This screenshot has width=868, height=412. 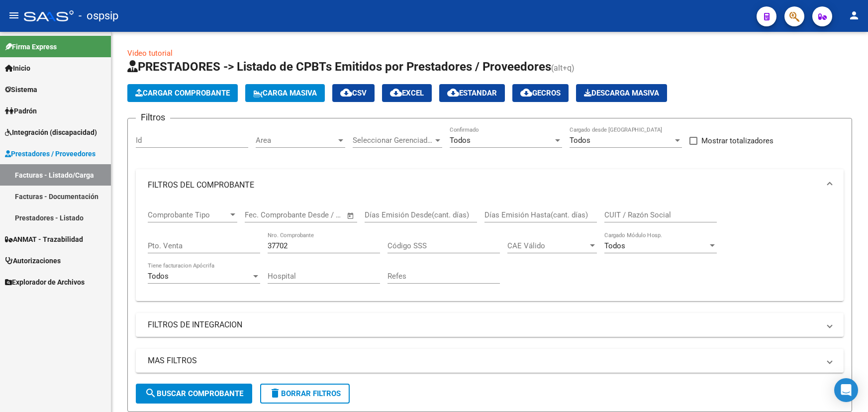 What do you see at coordinates (622, 93) in the screenshot?
I see `button: Descarga Masiva` at bounding box center [622, 93].